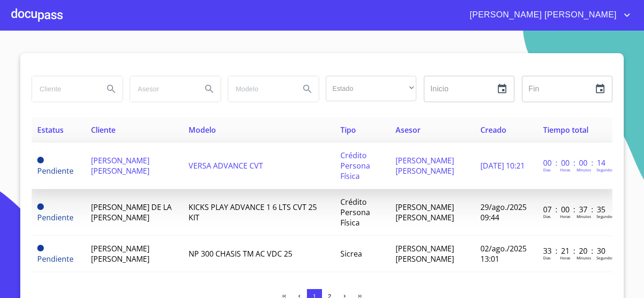  What do you see at coordinates (103, 130) in the screenshot?
I see `span: Cliente` at bounding box center [103, 130].